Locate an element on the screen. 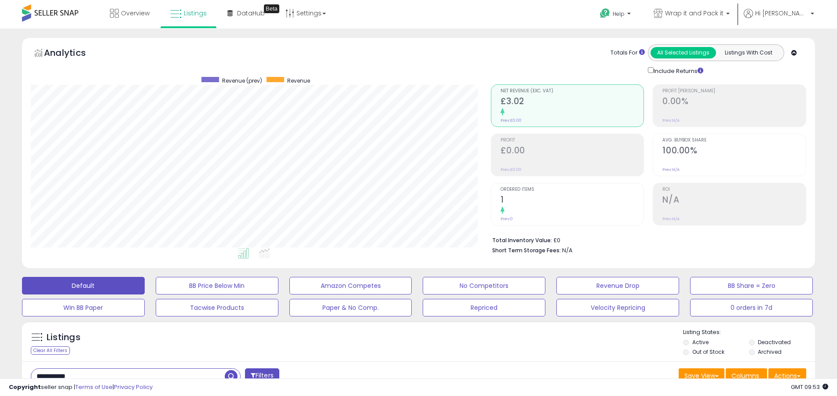 The image size is (837, 396). span: Listings is located at coordinates (195, 13).